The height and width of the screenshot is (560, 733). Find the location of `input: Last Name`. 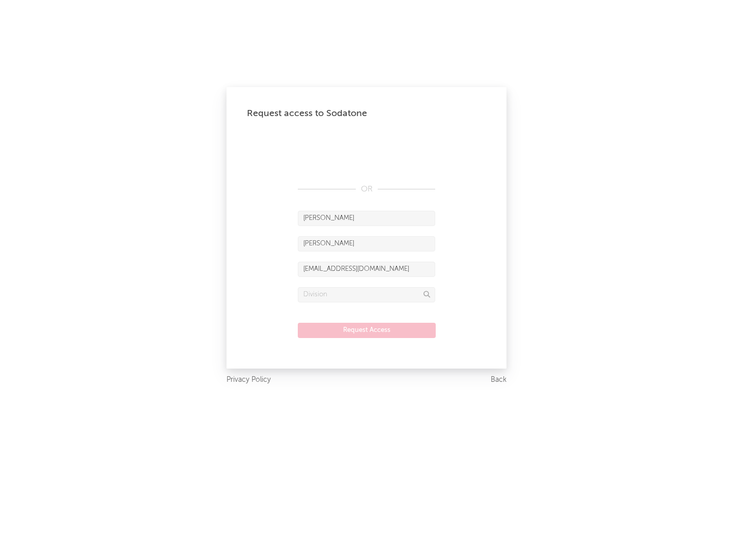

input: Last Name is located at coordinates (367, 244).